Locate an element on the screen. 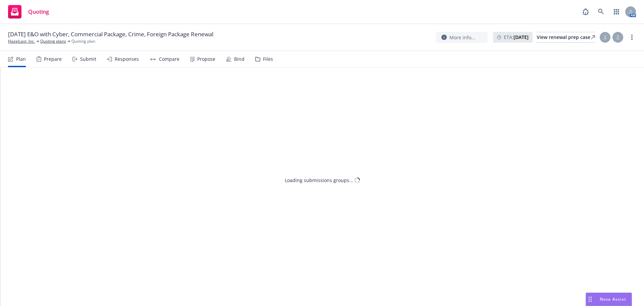 The width and height of the screenshot is (644, 306). button: Nova Assist is located at coordinates (609, 299).